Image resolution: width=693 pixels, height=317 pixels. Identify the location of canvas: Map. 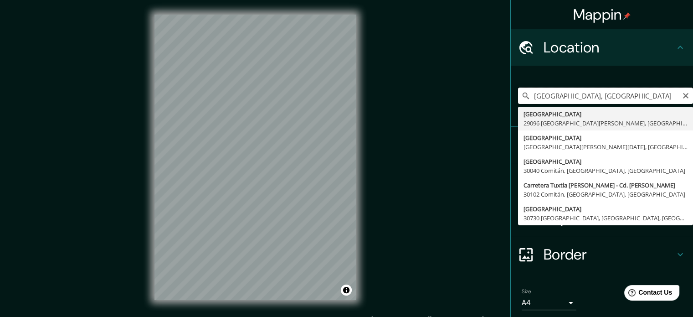
(255, 157).